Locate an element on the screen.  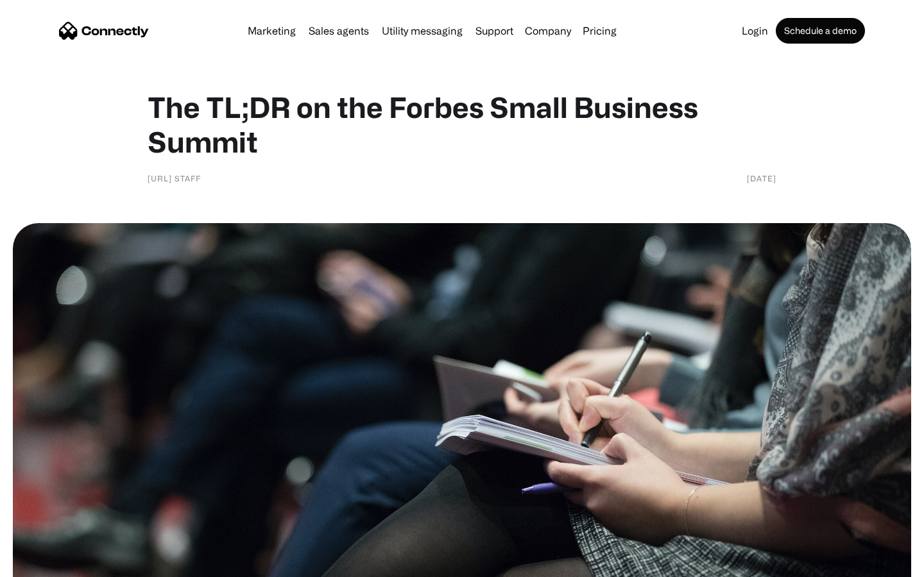
a: Support is located at coordinates (494, 31).